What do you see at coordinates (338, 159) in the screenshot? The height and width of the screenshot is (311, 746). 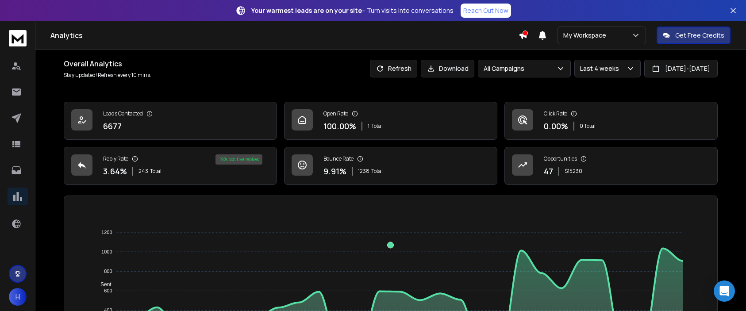 I see `p: Bounce Rate` at bounding box center [338, 159].